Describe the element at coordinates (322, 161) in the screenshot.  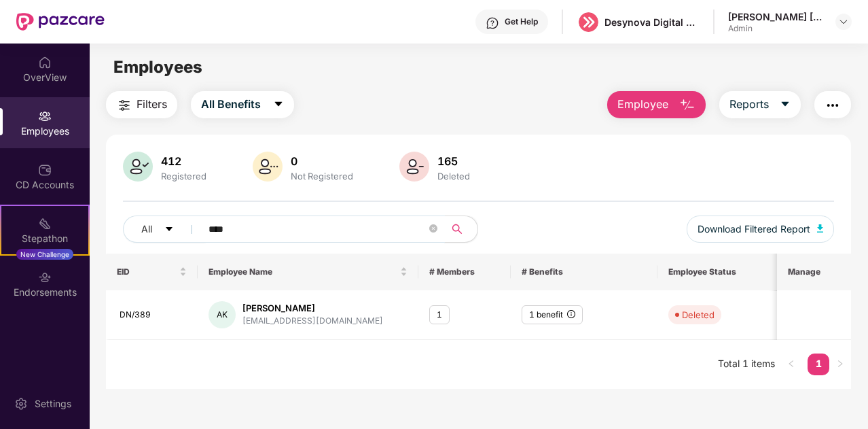
I see `div: 0` at that location.